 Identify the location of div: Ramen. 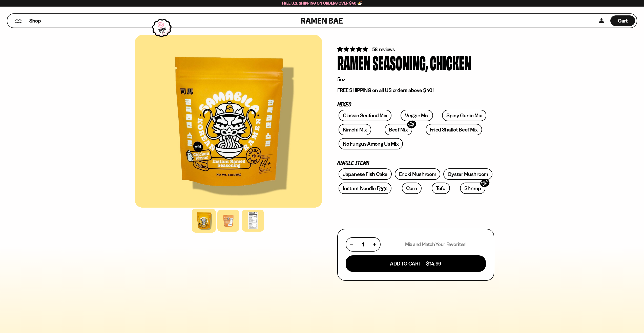
(354, 62).